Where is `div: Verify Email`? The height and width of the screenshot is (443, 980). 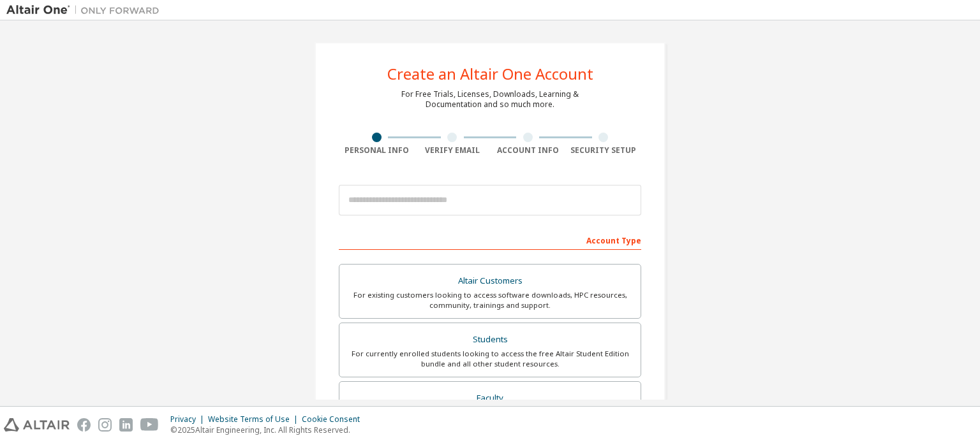
div: Verify Email is located at coordinates (452, 151).